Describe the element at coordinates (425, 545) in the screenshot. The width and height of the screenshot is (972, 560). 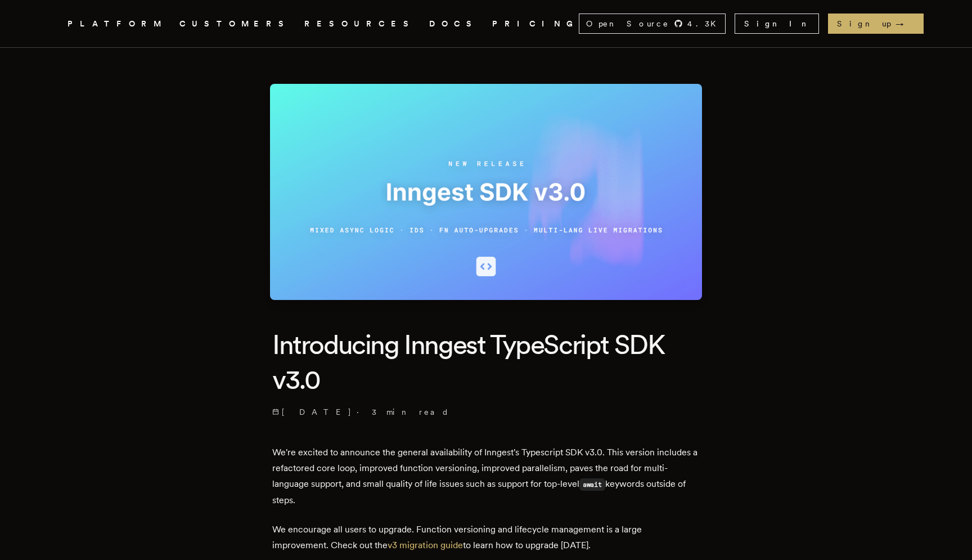
I see `a: v3 migration guide` at that location.